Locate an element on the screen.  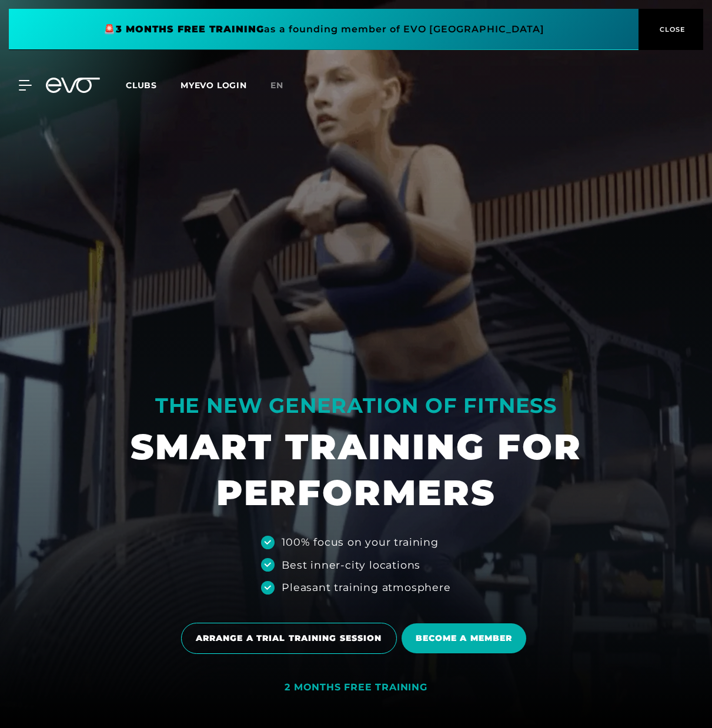
a: BECOME A MEMBER is located at coordinates (466, 638).